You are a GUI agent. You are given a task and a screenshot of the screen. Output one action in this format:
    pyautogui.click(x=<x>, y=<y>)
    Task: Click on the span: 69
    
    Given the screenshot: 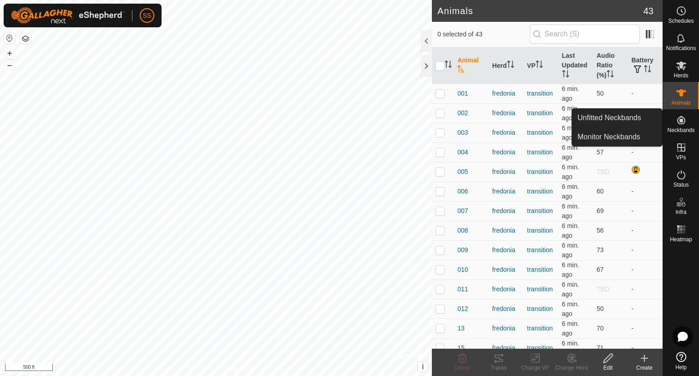 What is the action you would take?
    pyautogui.click(x=601, y=211)
    